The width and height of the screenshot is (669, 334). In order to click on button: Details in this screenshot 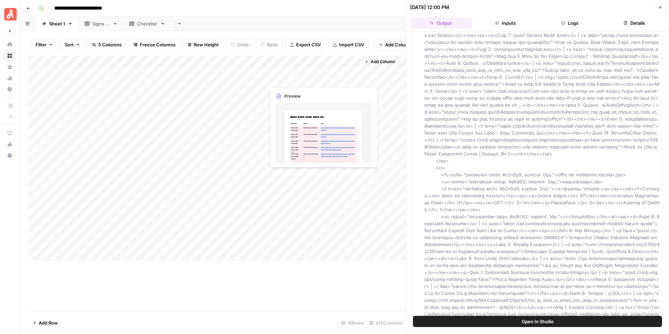, I will do `click(634, 23)`.